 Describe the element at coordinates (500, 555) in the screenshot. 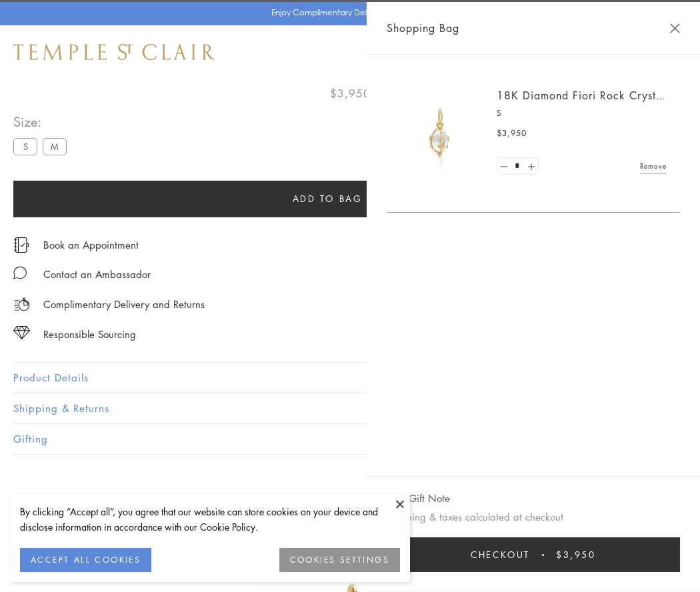

I see `span: Checkout` at that location.